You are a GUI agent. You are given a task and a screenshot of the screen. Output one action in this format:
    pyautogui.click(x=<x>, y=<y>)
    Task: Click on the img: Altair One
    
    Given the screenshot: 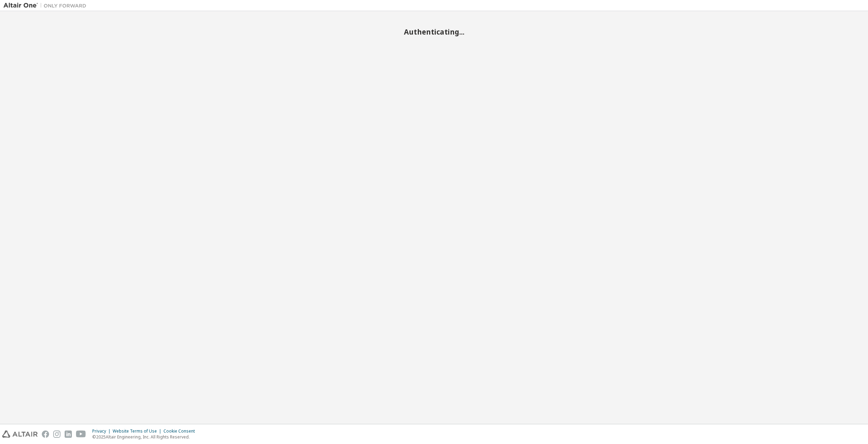 What is the action you would take?
    pyautogui.click(x=47, y=6)
    